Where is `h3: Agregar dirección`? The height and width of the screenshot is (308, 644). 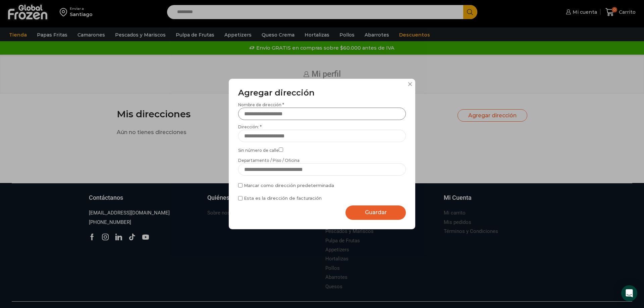
h3: Agregar dirección is located at coordinates (322, 93).